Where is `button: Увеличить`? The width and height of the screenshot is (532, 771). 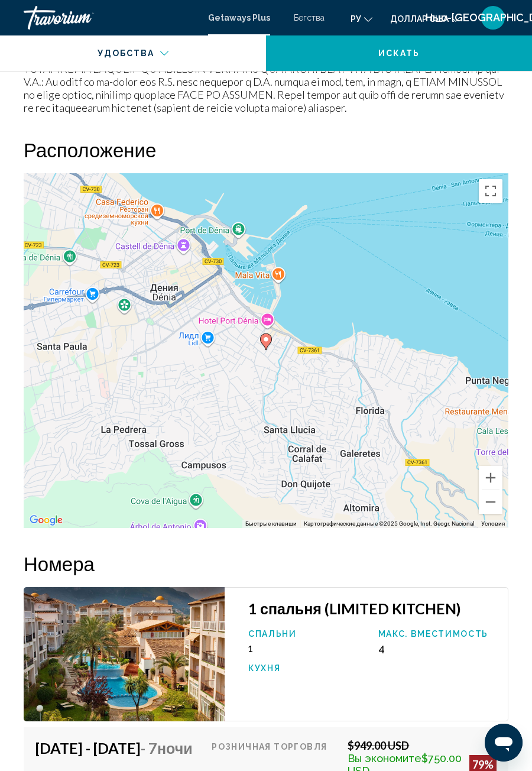 button: Увеличить is located at coordinates (490, 478).